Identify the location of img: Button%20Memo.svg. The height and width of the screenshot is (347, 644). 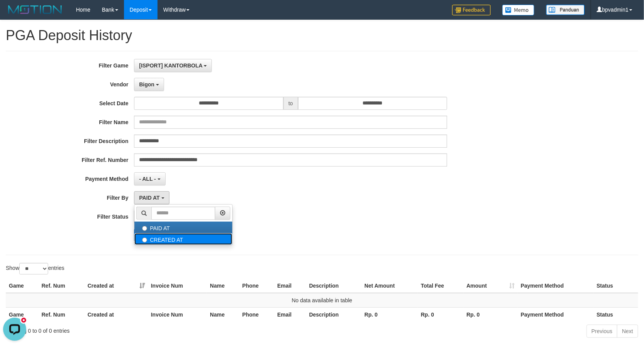
(518, 10).